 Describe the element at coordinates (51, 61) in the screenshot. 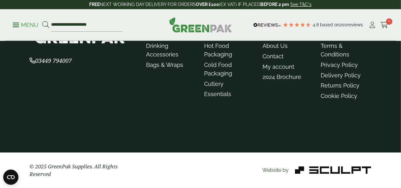

I see `span: 03449 794007` at that location.